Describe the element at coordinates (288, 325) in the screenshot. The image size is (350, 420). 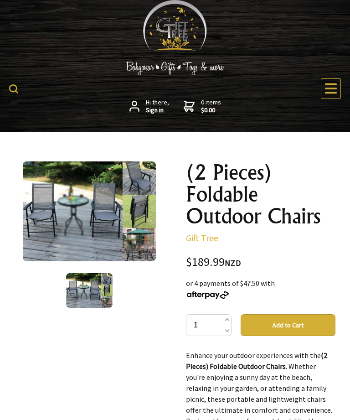
I see `button: Add to Cart` at that location.